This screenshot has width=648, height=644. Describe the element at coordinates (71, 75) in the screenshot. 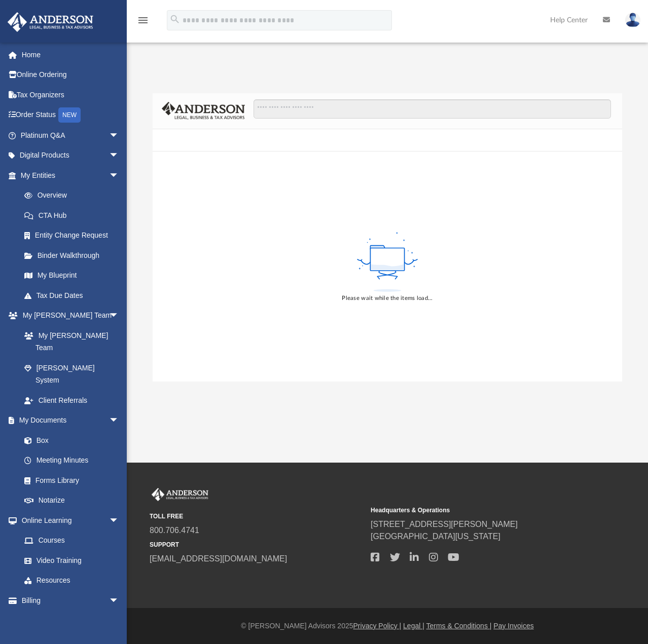

I see `a: Online Ordering` at that location.